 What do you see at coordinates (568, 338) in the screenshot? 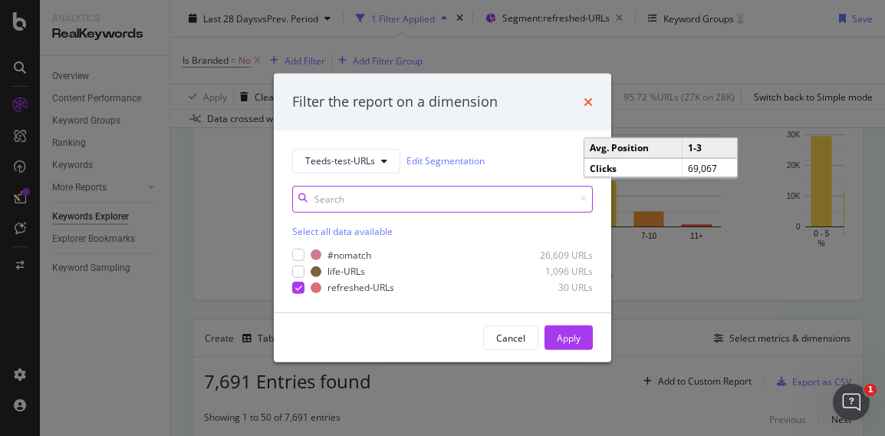
I see `div: Apply` at bounding box center [568, 338].